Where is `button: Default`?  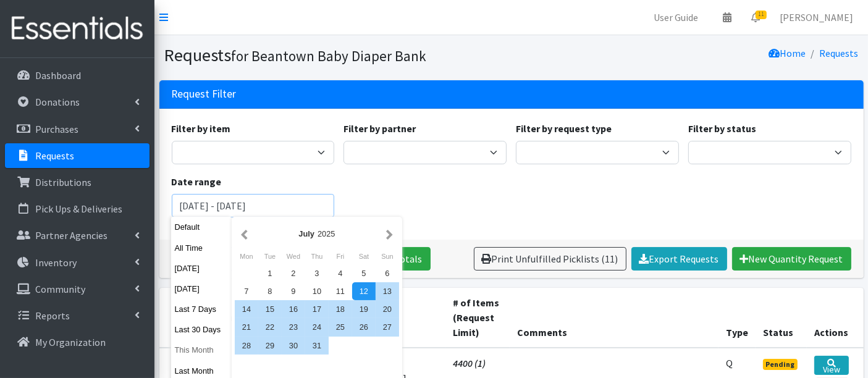
button: Default is located at coordinates (201, 226).